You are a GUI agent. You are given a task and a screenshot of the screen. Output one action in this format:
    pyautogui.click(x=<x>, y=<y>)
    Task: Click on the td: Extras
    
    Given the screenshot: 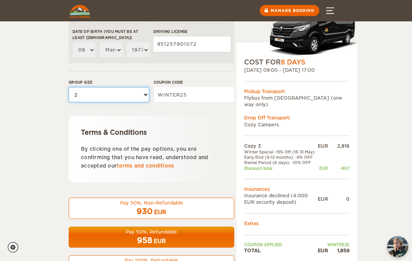 What is the action you would take?
    pyautogui.click(x=297, y=224)
    